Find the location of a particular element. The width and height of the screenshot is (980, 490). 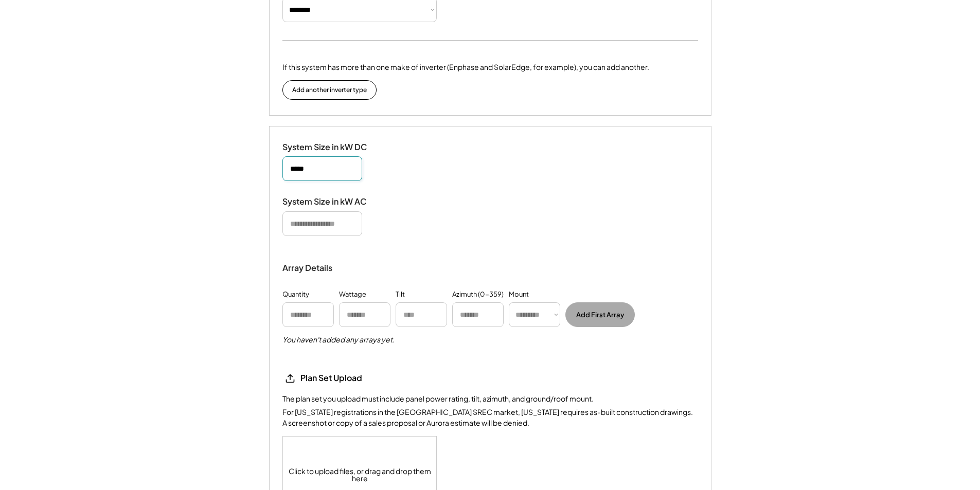

button: Add another inverter type is located at coordinates (329, 90).